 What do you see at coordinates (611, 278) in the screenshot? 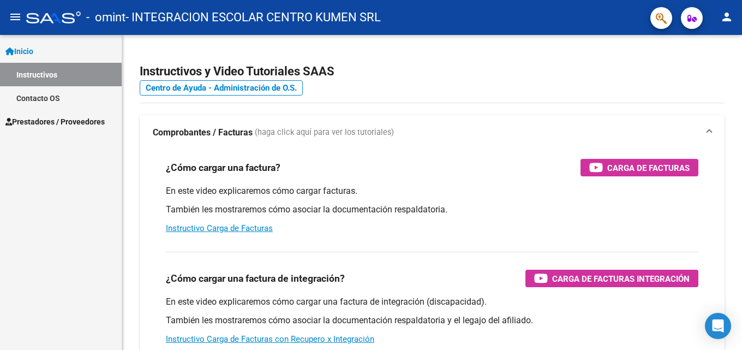
I see `button: Carga de Facturas Integración` at bounding box center [611, 278].